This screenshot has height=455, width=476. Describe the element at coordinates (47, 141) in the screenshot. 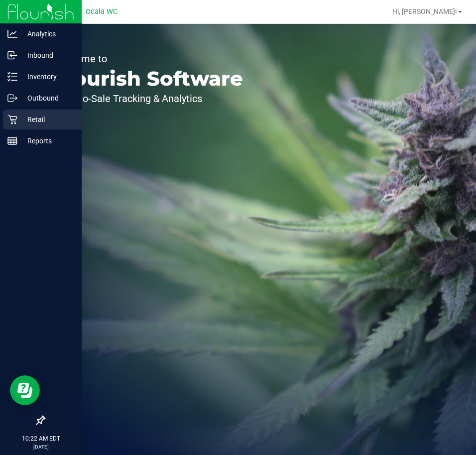

I see `p: Reports` at that location.